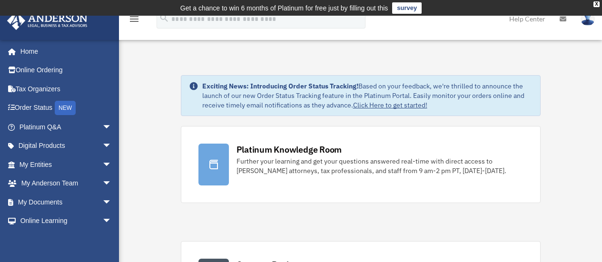  I want to click on div: close, so click(596, 4).